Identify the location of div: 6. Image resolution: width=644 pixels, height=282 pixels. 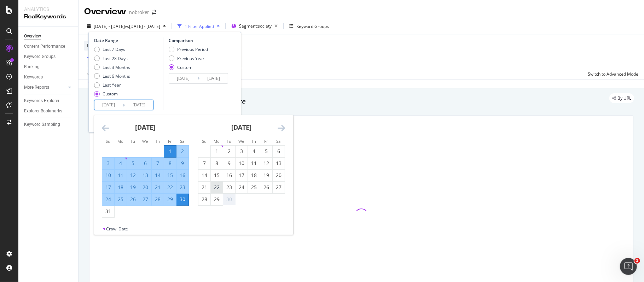
(279, 151).